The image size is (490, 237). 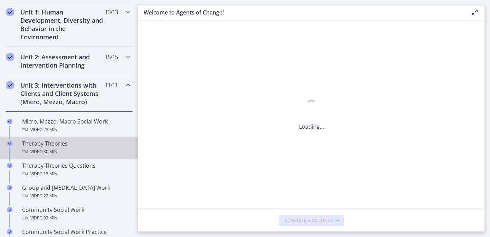 I want to click on div: 1, so click(x=311, y=106).